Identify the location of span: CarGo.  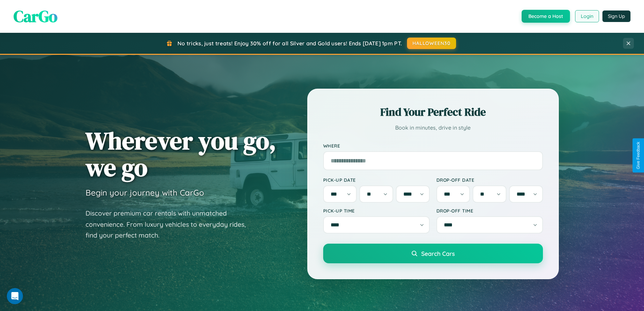
(36, 16).